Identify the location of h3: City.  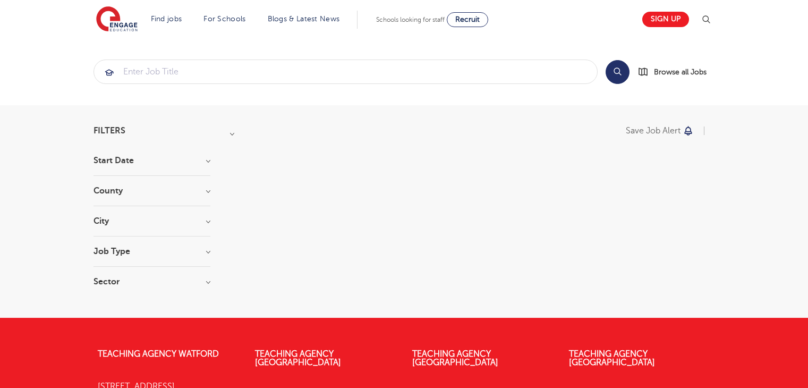
(152, 221).